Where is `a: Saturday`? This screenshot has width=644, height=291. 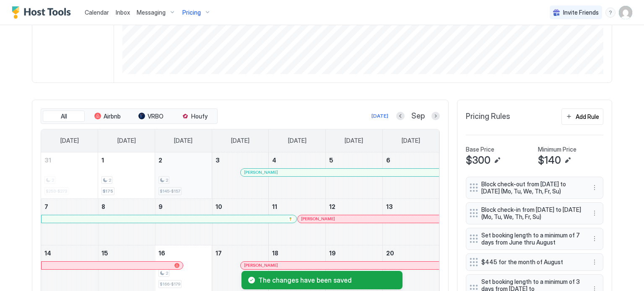 a: Saturday is located at coordinates (411, 141).